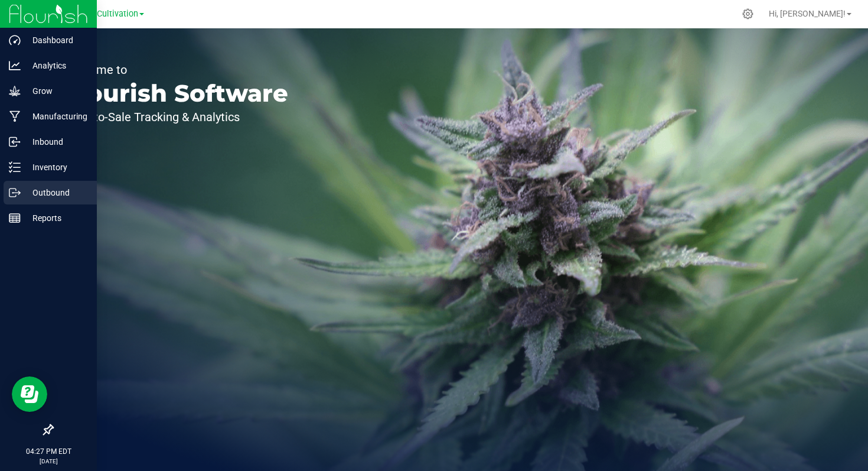 The height and width of the screenshot is (471, 868). What do you see at coordinates (15, 116) in the screenshot?
I see `inline-svg: Manufacturing` at bounding box center [15, 116].